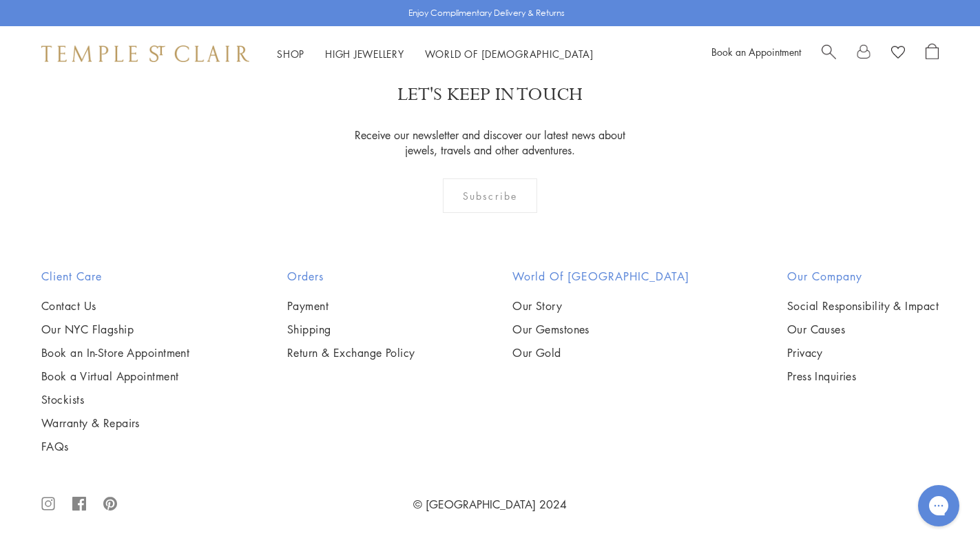  What do you see at coordinates (115, 276) in the screenshot?
I see `h2: Client Care` at bounding box center [115, 276].